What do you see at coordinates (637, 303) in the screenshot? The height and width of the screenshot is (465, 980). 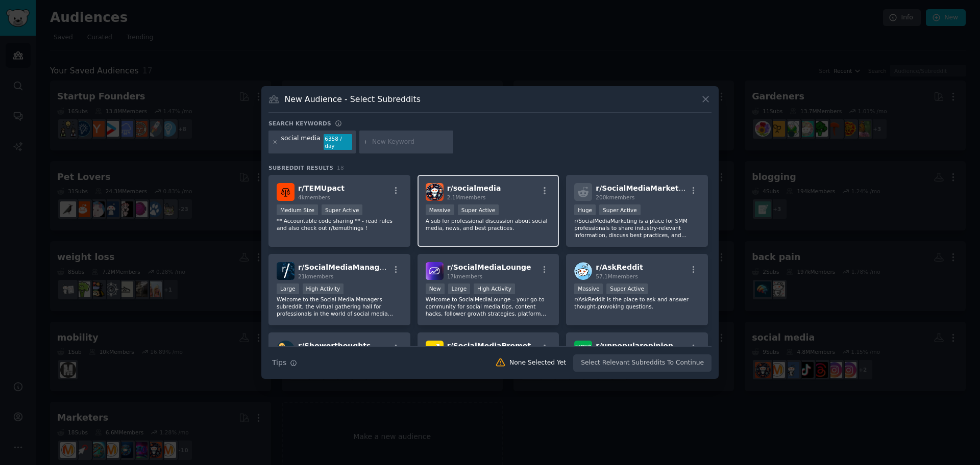 I see `p: r/AskReddit is the place to ask and answer thought-provoking questions.` at bounding box center [637, 303].